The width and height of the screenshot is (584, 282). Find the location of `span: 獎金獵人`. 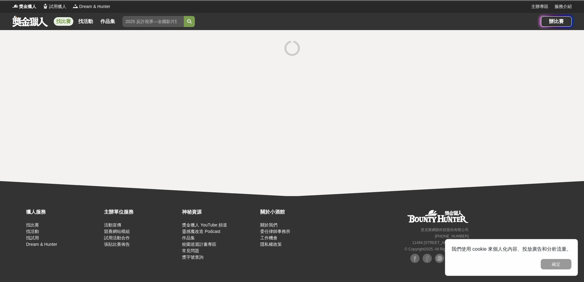

span: 獎金獵人 is located at coordinates (28, 6).